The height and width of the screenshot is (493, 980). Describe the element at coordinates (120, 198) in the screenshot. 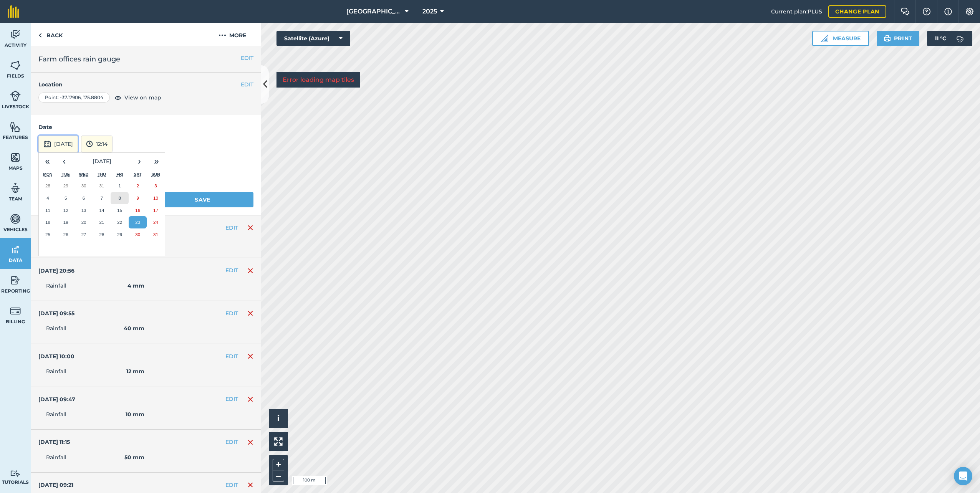

I see `abbr: August 8, 2025` at that location.